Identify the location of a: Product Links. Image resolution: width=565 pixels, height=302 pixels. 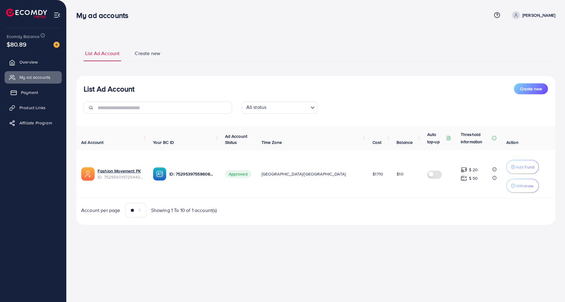
(33, 108).